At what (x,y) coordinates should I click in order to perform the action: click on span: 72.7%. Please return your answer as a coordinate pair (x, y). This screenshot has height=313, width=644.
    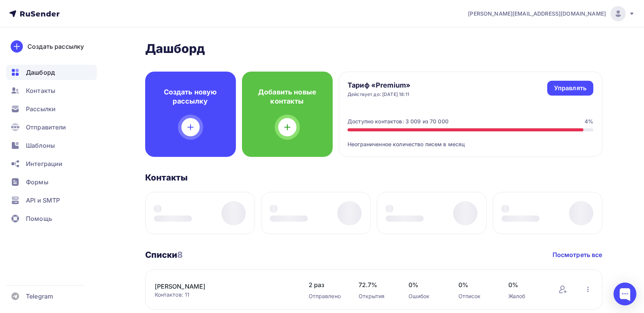
    Looking at the image, I should click on (376, 285).